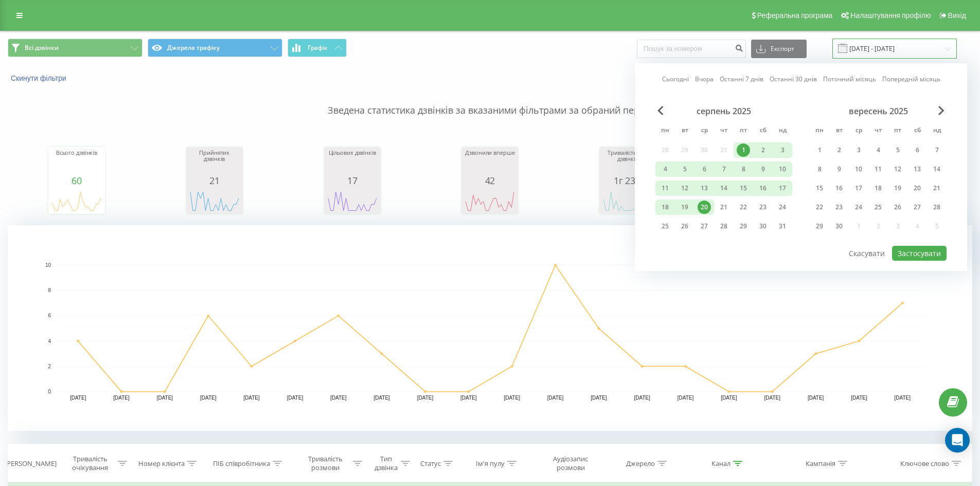 The image size is (980, 486). What do you see at coordinates (820, 131) in the screenshot?
I see `abbr: понеділок` at bounding box center [820, 131].